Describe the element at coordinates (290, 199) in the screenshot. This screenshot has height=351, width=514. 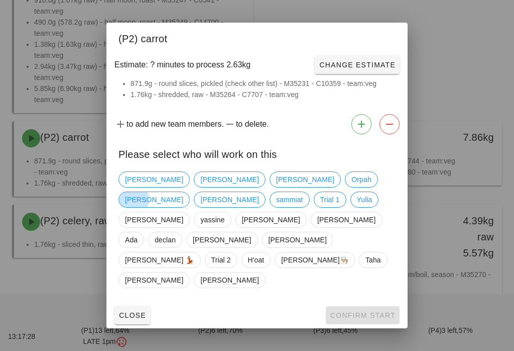
I see `span: sammiat` at that location.